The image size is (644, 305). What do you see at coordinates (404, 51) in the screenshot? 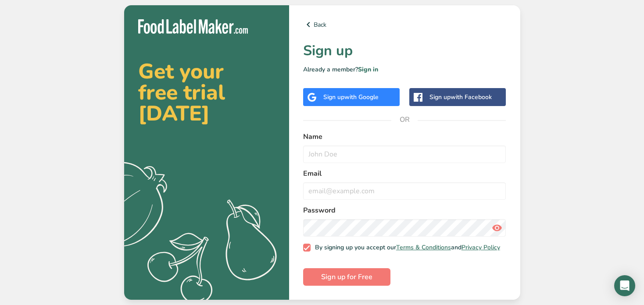
I see `h1: Sign up` at bounding box center [404, 51].